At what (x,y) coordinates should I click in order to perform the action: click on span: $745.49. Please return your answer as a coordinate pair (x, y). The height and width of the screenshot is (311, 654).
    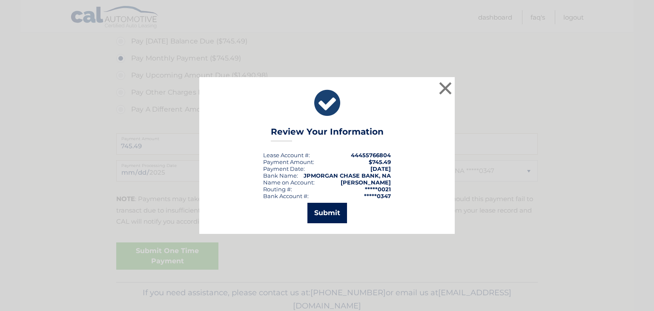
    Looking at the image, I should click on (380, 162).